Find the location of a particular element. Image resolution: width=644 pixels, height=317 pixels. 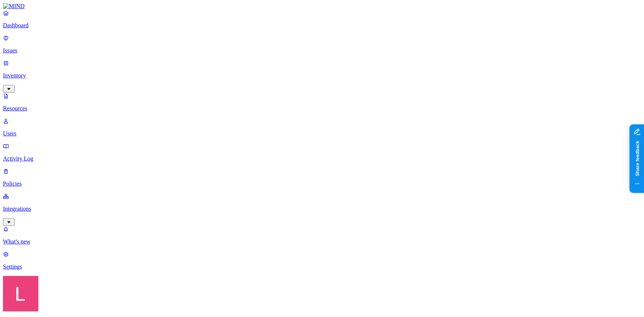

p: What's new is located at coordinates (322, 242).